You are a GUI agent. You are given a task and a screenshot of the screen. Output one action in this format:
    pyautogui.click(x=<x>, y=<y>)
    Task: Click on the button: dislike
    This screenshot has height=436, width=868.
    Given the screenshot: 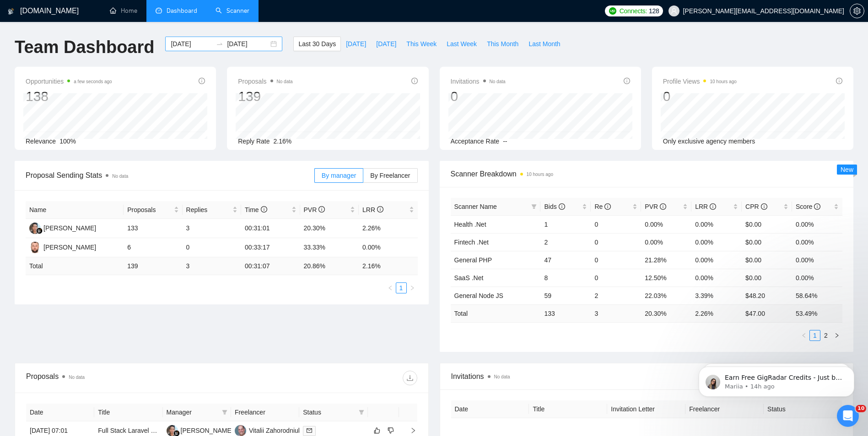 What is the action you would take?
    pyautogui.click(x=391, y=431)
    